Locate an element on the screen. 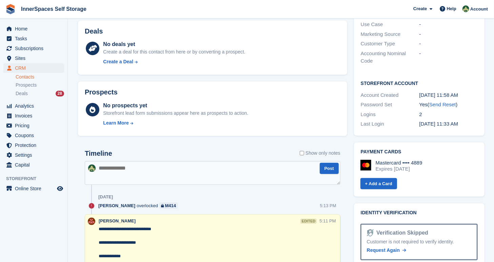 This screenshot has height=262, width=494. div: Storefront lead form submissions appear here as prospects to action. is located at coordinates (176, 113).